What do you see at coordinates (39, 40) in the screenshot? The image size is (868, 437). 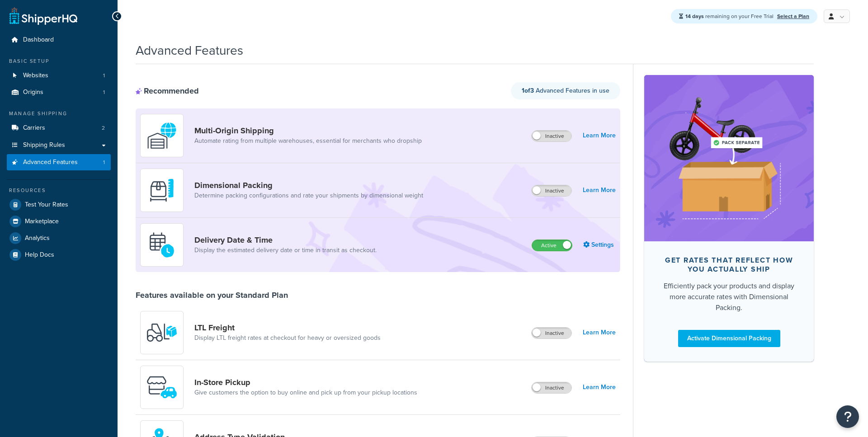 I see `span: Dashboard` at bounding box center [39, 40].